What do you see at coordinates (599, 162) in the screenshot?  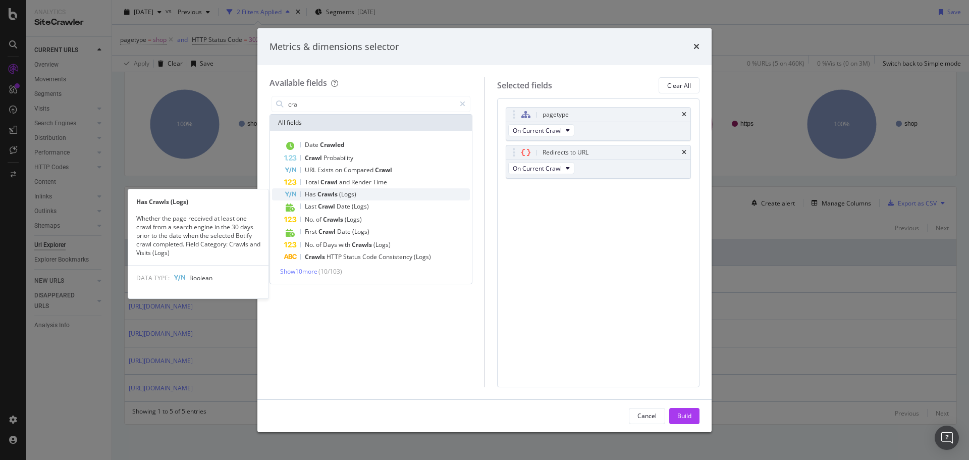 I see `div: Redirects to URLtimesOn Current Crawl` at bounding box center [599, 162].